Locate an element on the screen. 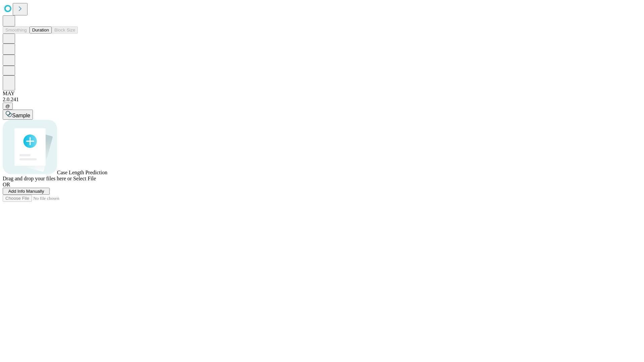  span: OR is located at coordinates (7, 184).